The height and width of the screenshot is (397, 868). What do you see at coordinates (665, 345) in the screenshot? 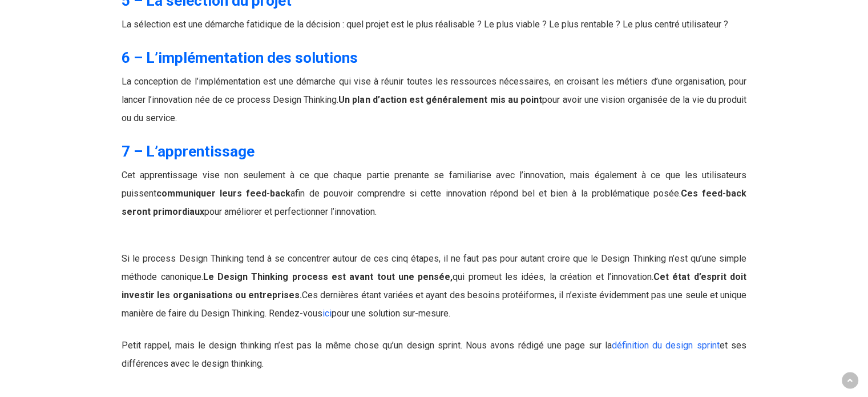
I see `a: définition du design sprint` at bounding box center [665, 345].